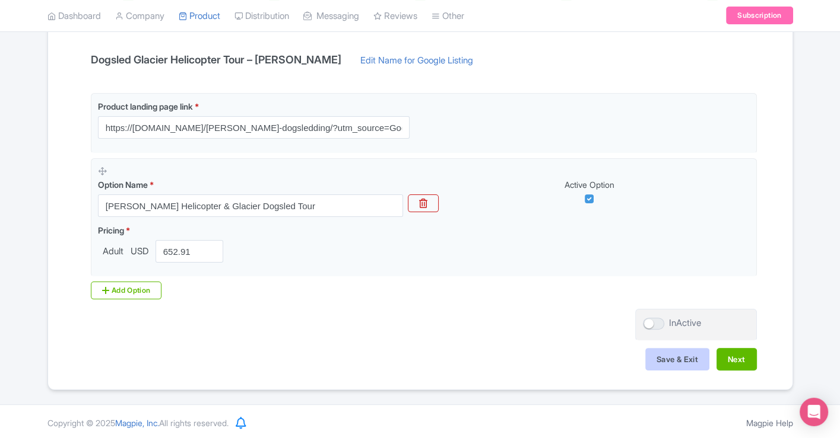 The image size is (840, 438). I want to click on span: Product landing page link, so click(145, 106).